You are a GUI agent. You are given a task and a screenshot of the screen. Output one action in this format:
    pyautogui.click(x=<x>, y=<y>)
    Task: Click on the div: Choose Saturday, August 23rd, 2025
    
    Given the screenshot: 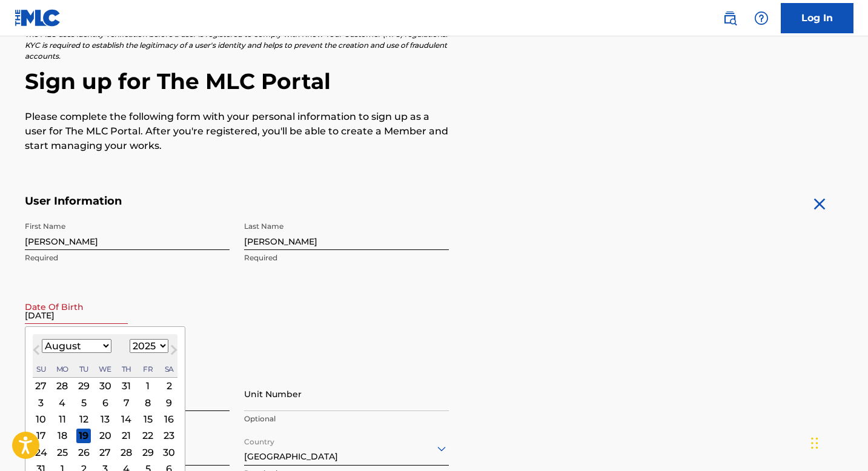 What is the action you would take?
    pyautogui.click(x=169, y=436)
    